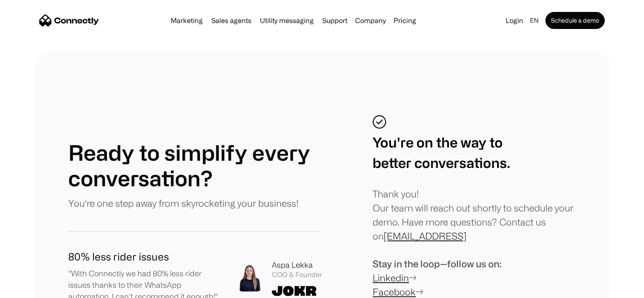  Describe the element at coordinates (34, 289) in the screenshot. I see `ul: Language list` at that location.